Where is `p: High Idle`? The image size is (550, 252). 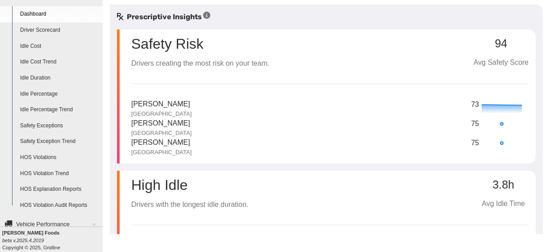 p: High Idle is located at coordinates (190, 185).